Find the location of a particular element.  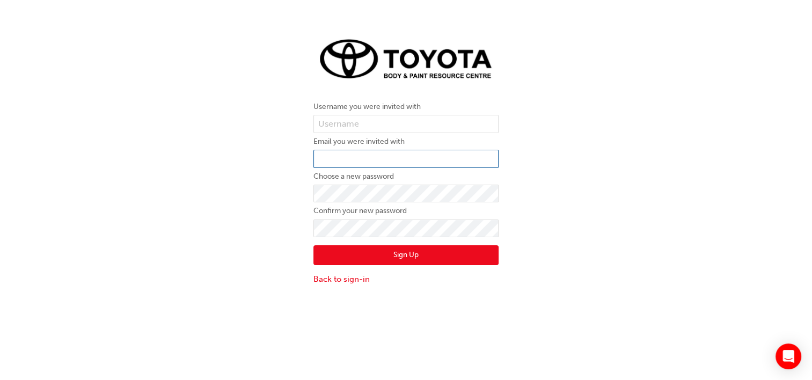

label: Email you were invited with is located at coordinates (406, 142).